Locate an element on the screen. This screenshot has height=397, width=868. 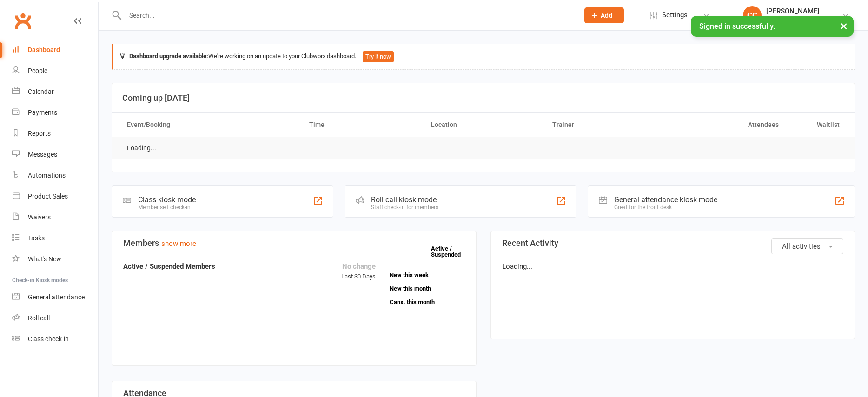
th: Location is located at coordinates (483, 125).